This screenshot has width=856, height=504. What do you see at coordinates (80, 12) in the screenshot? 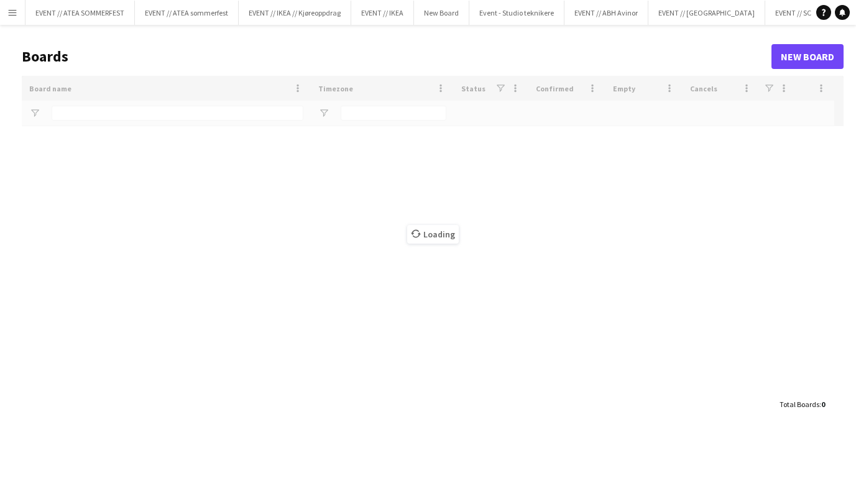
I see `button: EVENT // ATEA SOMMERFEST` at bounding box center [80, 12].